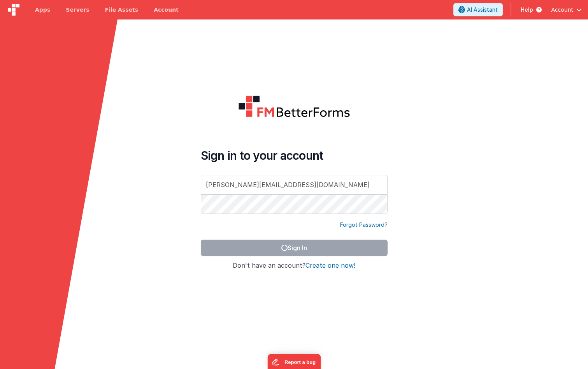 This screenshot has width=588, height=369. What do you see at coordinates (294, 266) in the screenshot?
I see `h4: Don't have an account?` at bounding box center [294, 266].